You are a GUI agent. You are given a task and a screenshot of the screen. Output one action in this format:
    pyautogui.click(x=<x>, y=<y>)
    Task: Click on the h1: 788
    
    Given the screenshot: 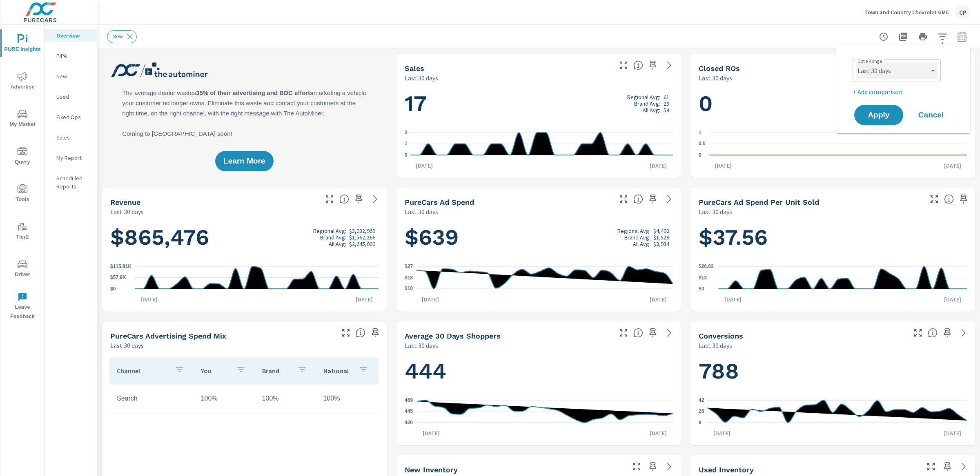 What is the action you would take?
    pyautogui.click(x=832, y=371)
    